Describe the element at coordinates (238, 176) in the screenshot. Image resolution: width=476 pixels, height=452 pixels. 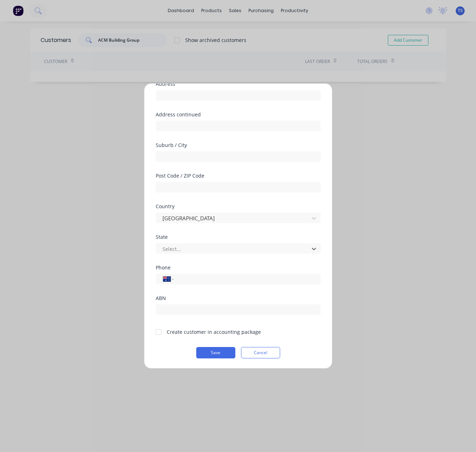
I see `div: Post Code / ZIP Code` at that location.